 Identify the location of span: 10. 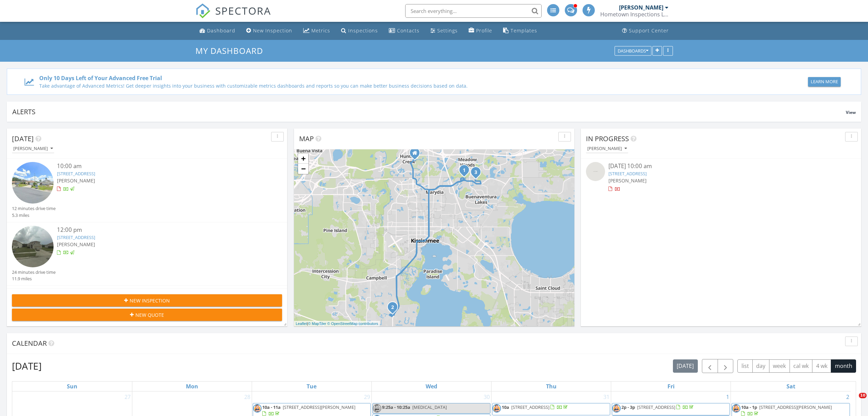
(862, 396).